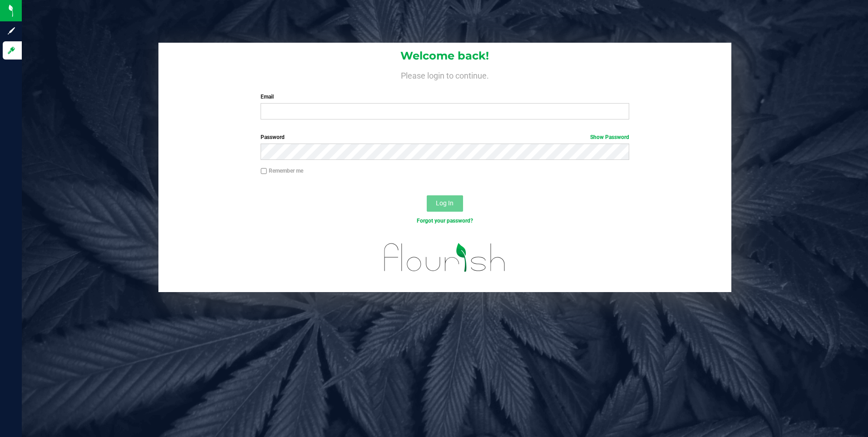 The height and width of the screenshot is (437, 868). Describe the element at coordinates (445, 204) in the screenshot. I see `button: Log In` at that location.